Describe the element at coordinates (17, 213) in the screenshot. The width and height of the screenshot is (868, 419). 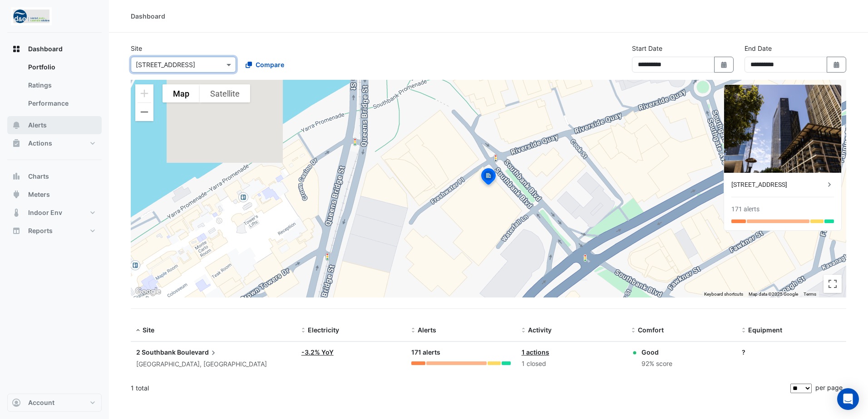
I see `app-icon: Indoor Env` at that location.